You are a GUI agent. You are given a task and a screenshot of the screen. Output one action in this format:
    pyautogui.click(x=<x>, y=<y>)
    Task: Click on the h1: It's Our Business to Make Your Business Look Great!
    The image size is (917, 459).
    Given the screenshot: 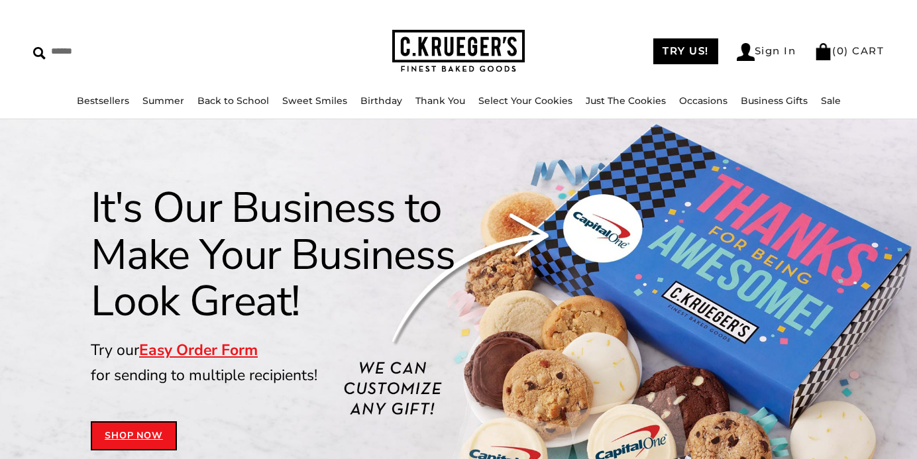 What is the action you would take?
    pyautogui.click(x=301, y=254)
    